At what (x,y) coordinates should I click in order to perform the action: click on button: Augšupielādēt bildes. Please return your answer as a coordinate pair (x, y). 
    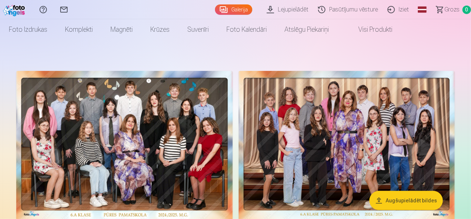
    Looking at the image, I should click on (406, 201).